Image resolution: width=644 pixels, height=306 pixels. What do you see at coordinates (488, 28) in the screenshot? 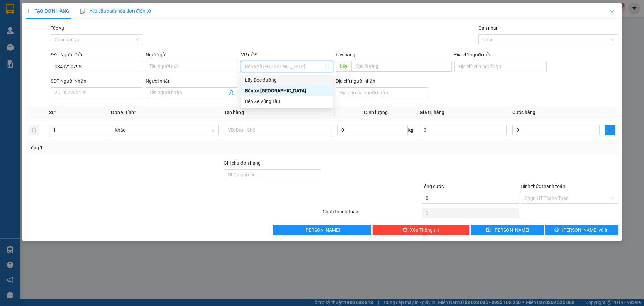
I see `label: Gán nhãn` at bounding box center [488, 28].